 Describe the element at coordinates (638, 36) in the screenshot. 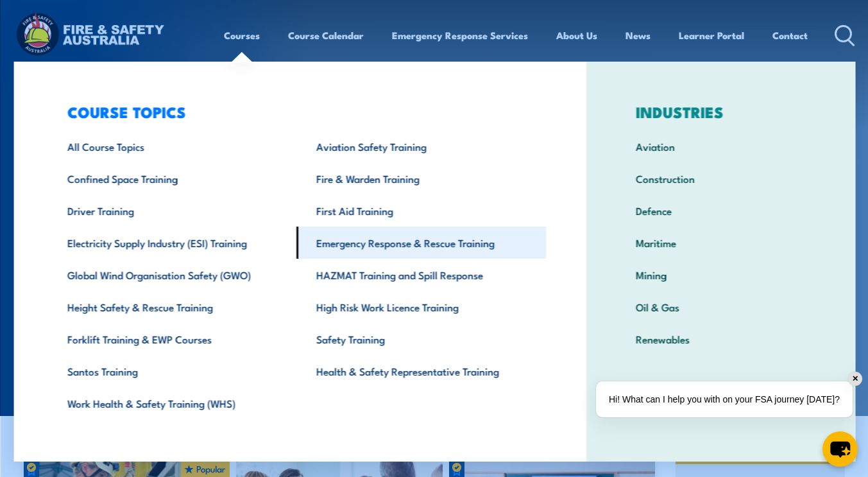

I see `a: News` at that location.